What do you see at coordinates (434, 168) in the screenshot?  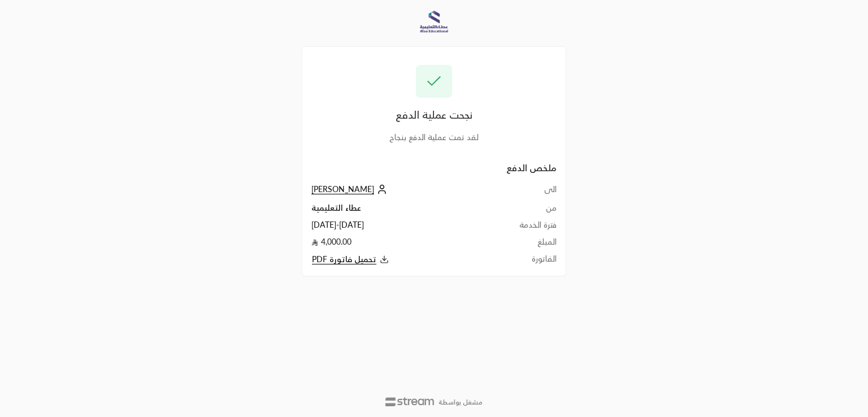 I see `h2: ملخص الدفع` at bounding box center [434, 168].